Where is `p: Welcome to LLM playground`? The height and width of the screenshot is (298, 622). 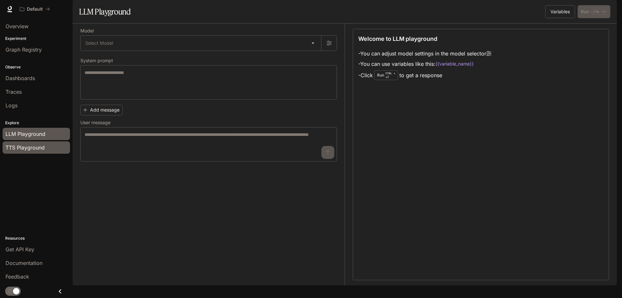 p: Welcome to LLM playground is located at coordinates (398, 39).